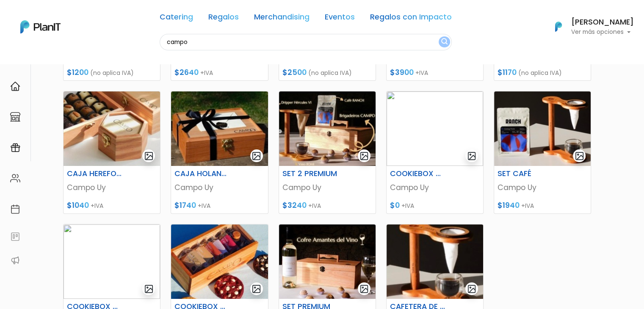 The image size is (644, 309). Describe the element at coordinates (444, 42) in the screenshot. I see `img: search_button-432b6d5273f82d61273b3651a40e1bd1b912527efae98b1b7a1b2c0702e16a8d.svg` at that location.